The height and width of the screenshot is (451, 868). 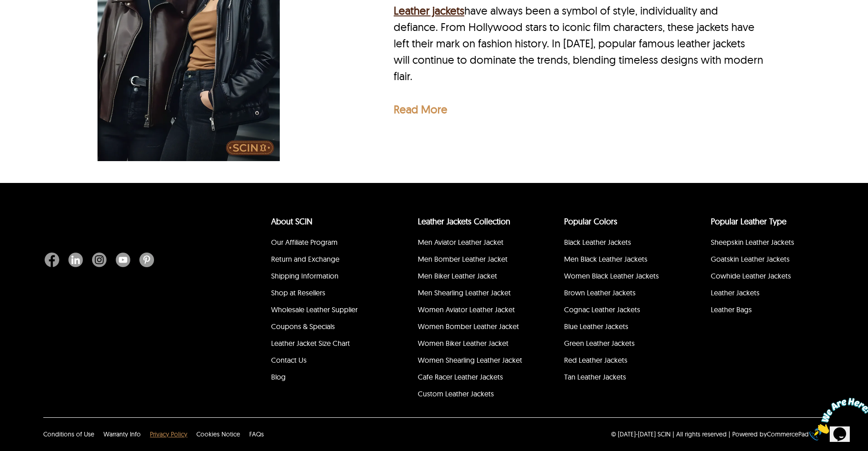 What do you see at coordinates (145, 260) in the screenshot?
I see `a: Pinterest` at bounding box center [145, 260].